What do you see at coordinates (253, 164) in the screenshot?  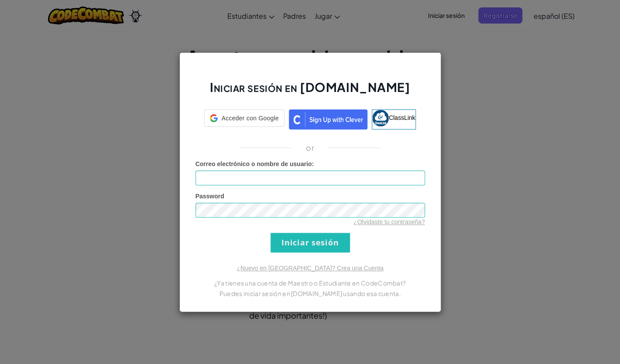 I see `span: Correo electrónico o nombre de usuario` at bounding box center [253, 164].